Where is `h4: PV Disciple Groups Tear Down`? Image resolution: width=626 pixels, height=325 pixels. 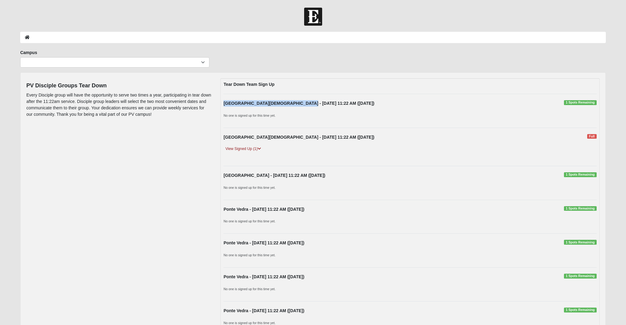 h4: PV Disciple Groups Tear Down is located at coordinates (119, 86).